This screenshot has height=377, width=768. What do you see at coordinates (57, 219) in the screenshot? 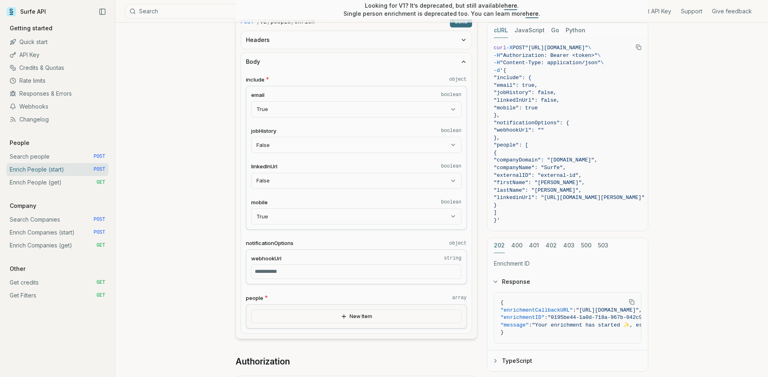
I see `a: Search Companies POST` at bounding box center [57, 219].